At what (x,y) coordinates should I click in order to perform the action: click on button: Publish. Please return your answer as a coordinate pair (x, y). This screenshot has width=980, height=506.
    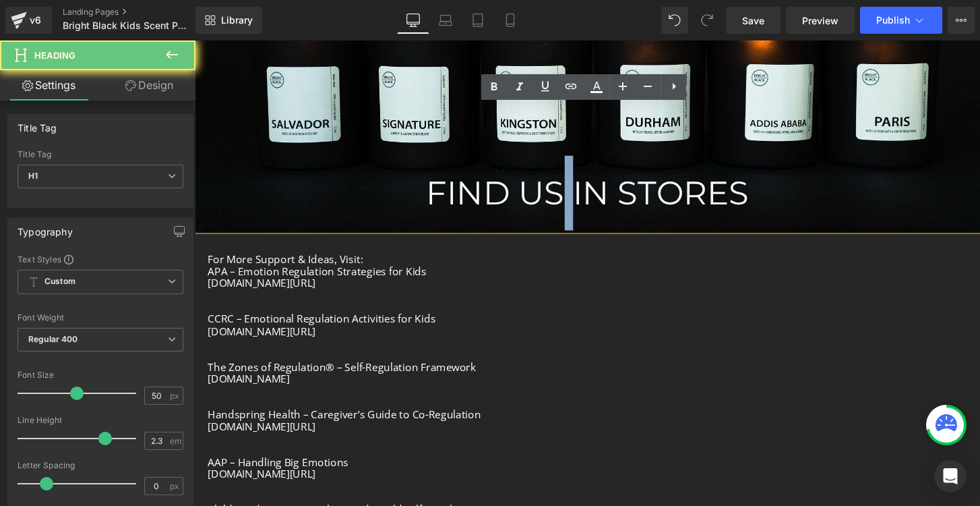
    Looking at the image, I should click on (902, 20).